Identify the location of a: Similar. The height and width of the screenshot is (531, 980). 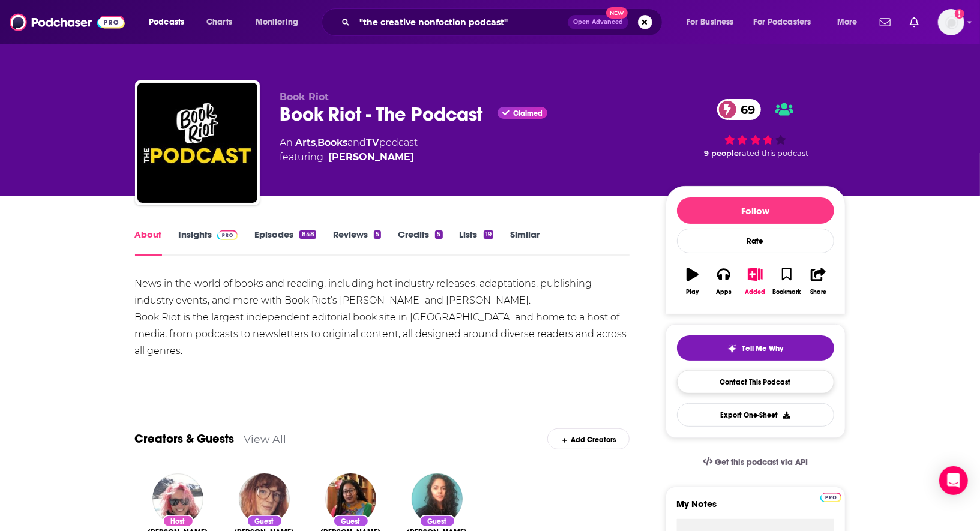
(525, 242).